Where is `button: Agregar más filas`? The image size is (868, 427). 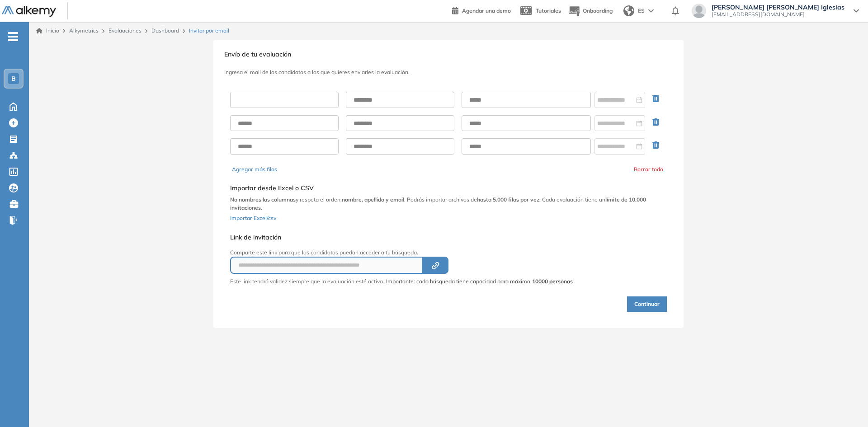
button: Agregar más filas is located at coordinates (254, 170).